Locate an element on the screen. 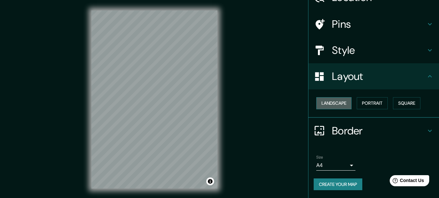  button: Square is located at coordinates (406, 103).